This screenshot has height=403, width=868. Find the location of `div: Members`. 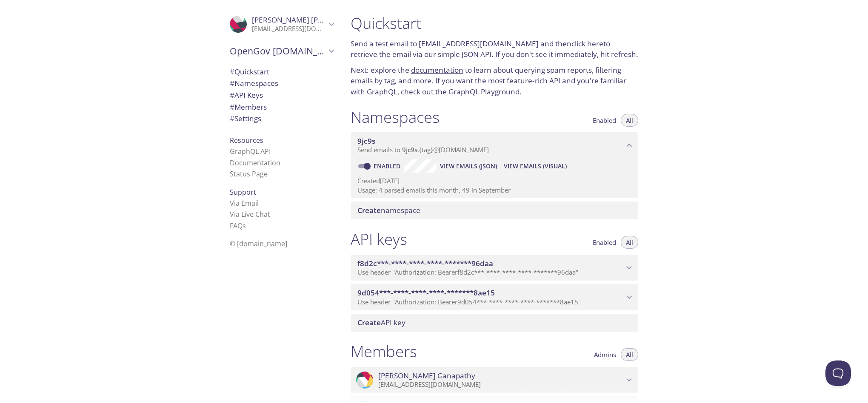

div: Members is located at coordinates (281, 107).